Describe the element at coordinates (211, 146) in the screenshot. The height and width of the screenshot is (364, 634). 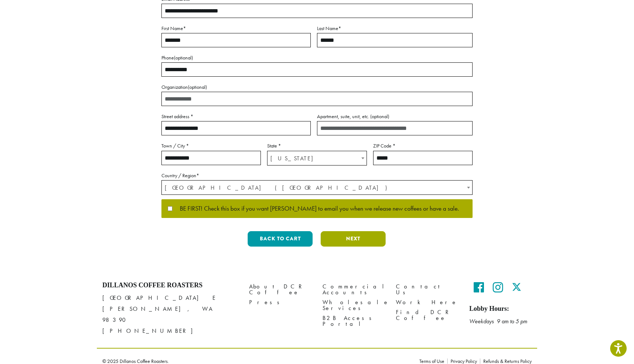
I see `label: Town / City` at that location.